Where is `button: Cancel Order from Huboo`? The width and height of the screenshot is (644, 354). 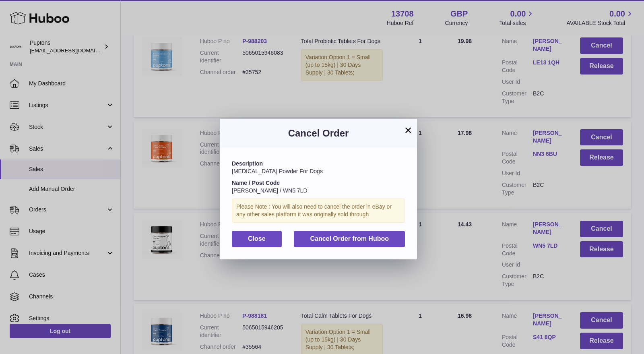 button: Cancel Order from Huboo is located at coordinates (349, 239).